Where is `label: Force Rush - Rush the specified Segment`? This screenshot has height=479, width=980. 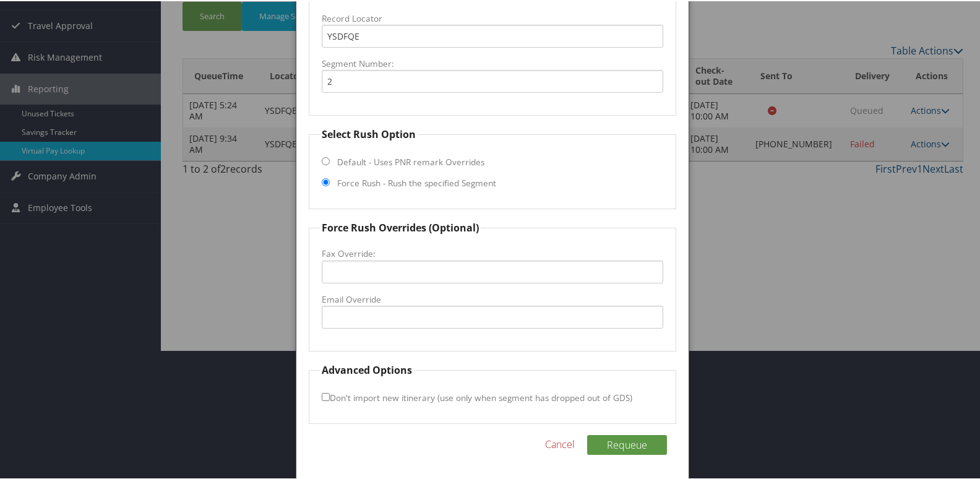
label: Force Rush - Rush the specified Segment is located at coordinates (417, 182).